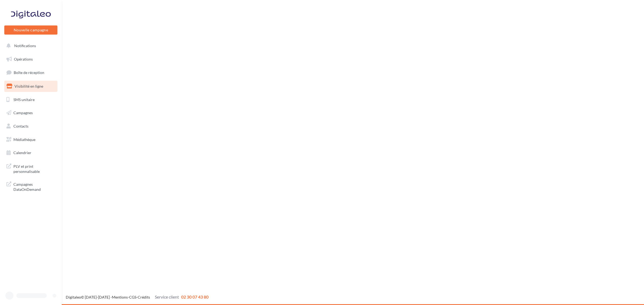 This screenshot has width=644, height=305. I want to click on a: Digitaleo, so click(73, 297).